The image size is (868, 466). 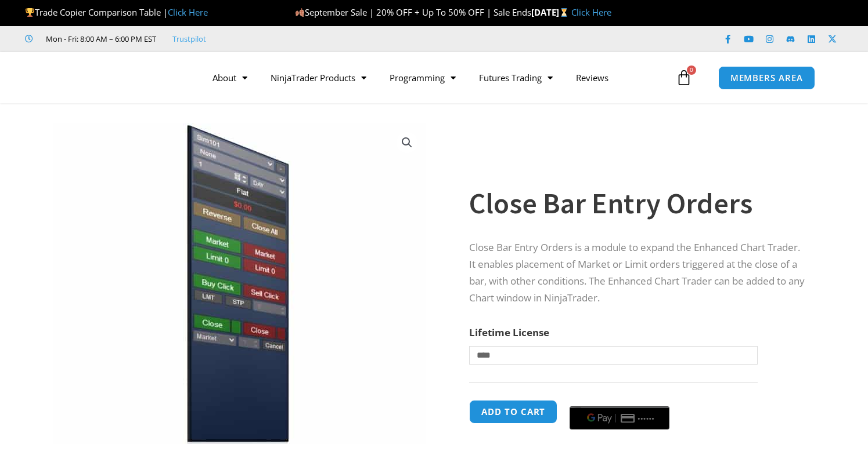 I want to click on a: Trustpilot, so click(x=189, y=39).